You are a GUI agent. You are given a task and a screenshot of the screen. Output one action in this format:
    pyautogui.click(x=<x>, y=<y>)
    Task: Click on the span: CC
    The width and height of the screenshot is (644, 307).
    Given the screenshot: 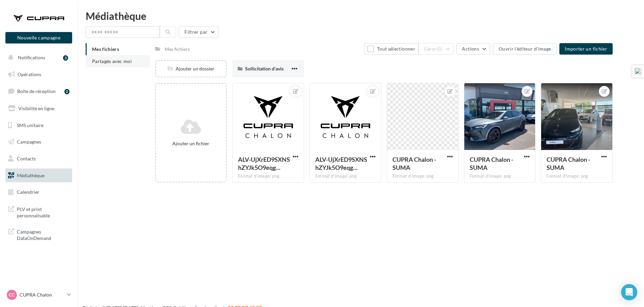 What is the action you would take?
    pyautogui.click(x=12, y=295)
    